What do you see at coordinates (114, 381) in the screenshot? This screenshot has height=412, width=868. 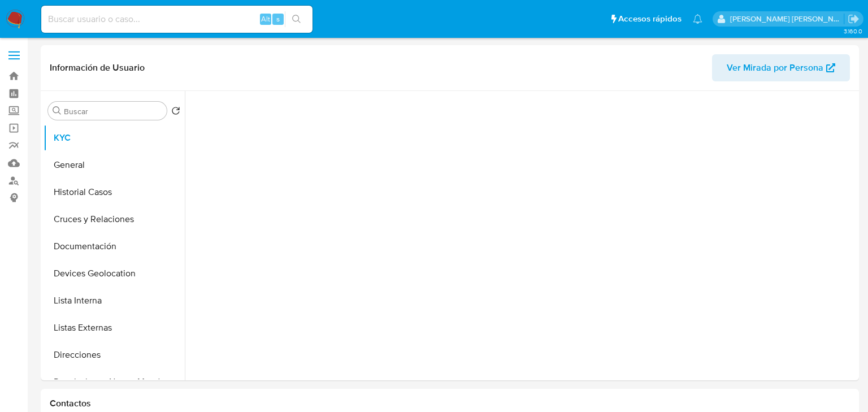 I see `button: Restricciones Nuevo Mundo` at bounding box center [114, 381].